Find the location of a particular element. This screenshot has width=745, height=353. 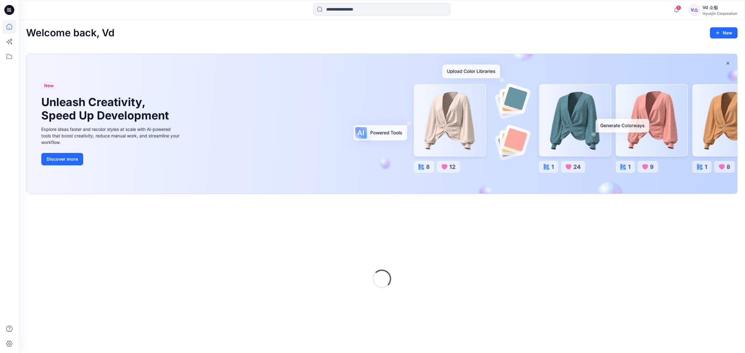

div: Vd 소팀 is located at coordinates (720, 7).